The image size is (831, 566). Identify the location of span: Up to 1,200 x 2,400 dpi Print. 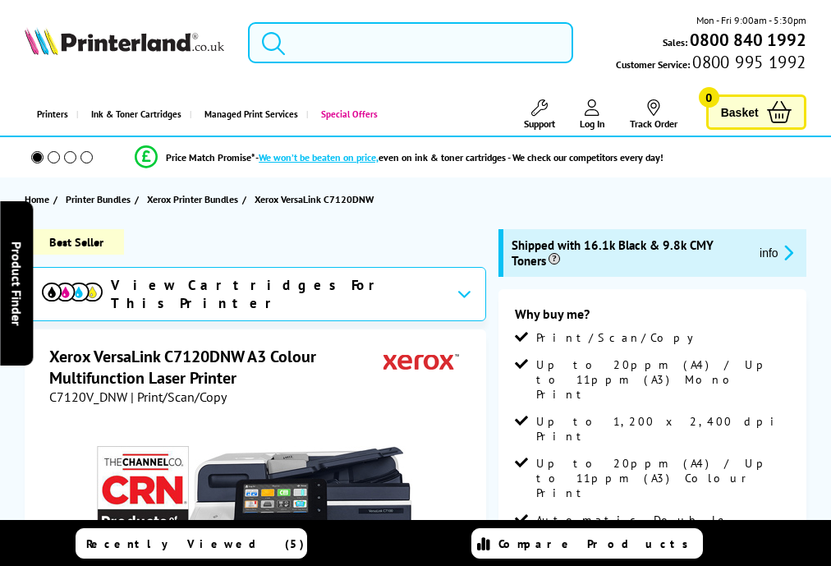
(663, 429).